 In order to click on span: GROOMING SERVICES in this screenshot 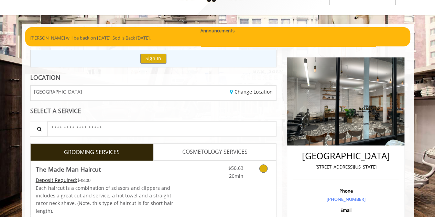, I will do `click(92, 152)`.